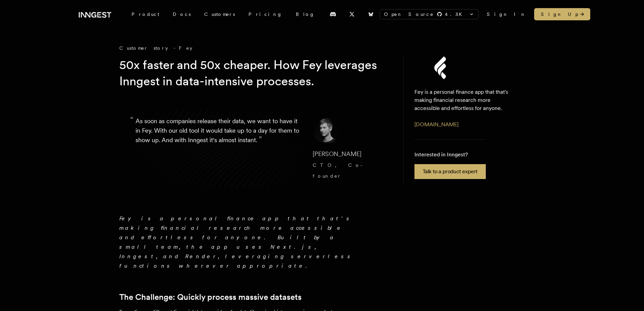 This screenshot has width=644, height=311. What do you see at coordinates (333, 14) in the screenshot?
I see `a: Discord` at bounding box center [333, 14].